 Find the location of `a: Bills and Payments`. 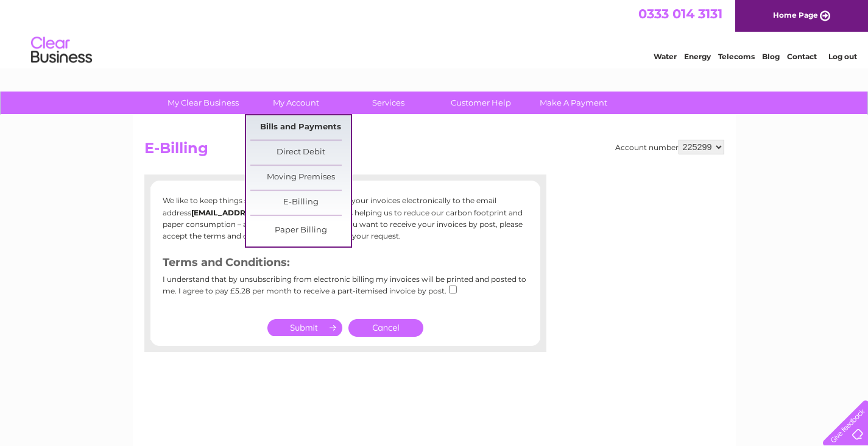

a: Bills and Payments is located at coordinates (300, 127).